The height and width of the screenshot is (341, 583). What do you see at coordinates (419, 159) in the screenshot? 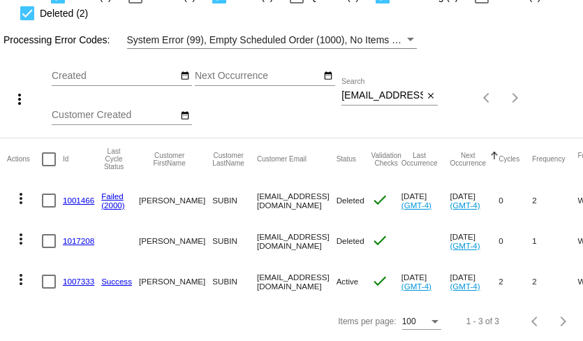
I see `button: Change sorting for LastOccurrenceUtc` at bounding box center [419, 159].